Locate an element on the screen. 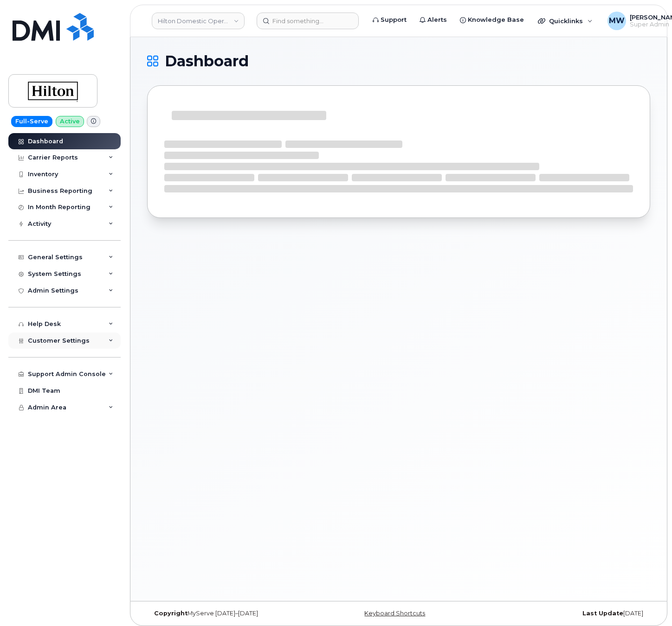 This screenshot has width=672, height=626. strong: Copyright is located at coordinates (171, 613).